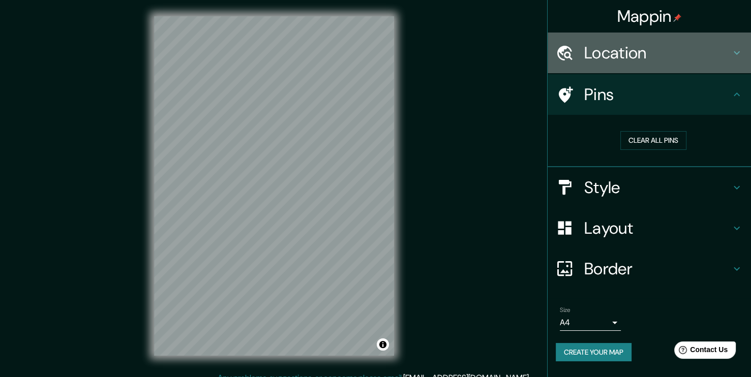  I want to click on div: Border, so click(650, 269).